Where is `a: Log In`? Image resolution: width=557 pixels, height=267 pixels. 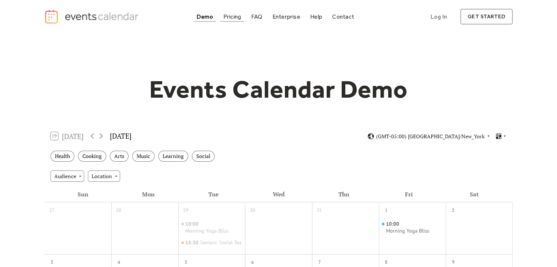 a: Log In is located at coordinates (439, 16).